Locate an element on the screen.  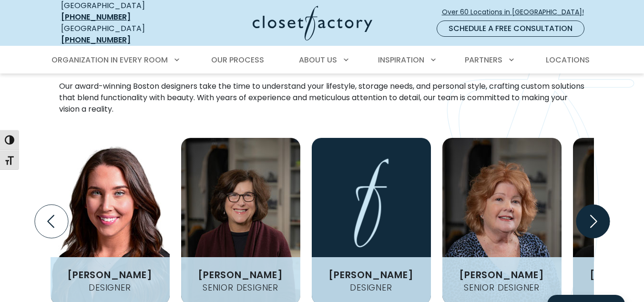
a: Schedule a Free Consultation is located at coordinates (511, 29).